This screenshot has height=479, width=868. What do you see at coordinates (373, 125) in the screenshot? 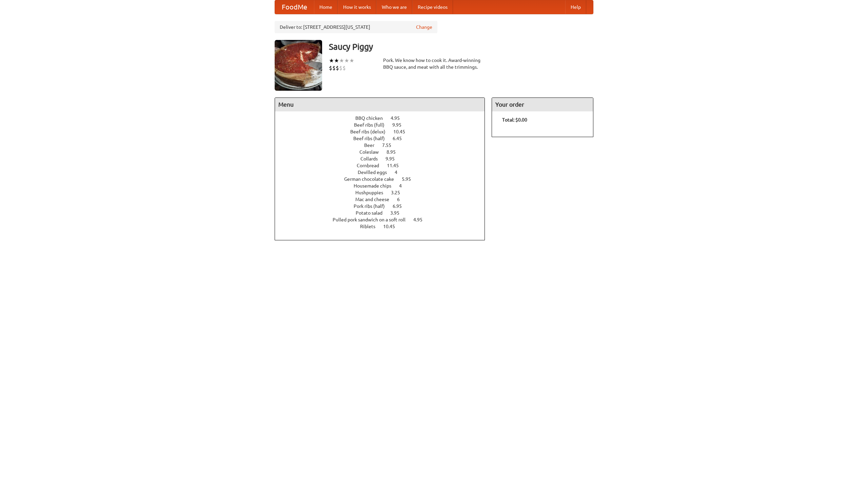
I see `span: Beef ribs (full)` at bounding box center [373, 125].